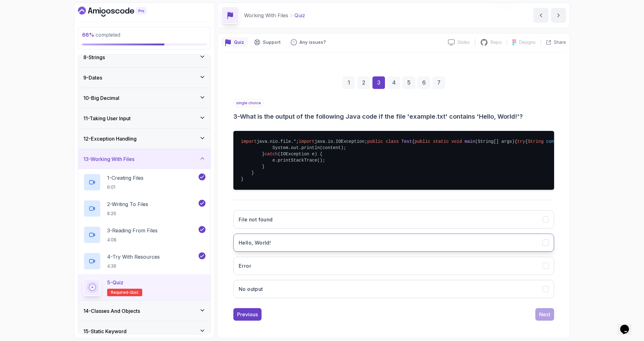 This screenshot has height=341, width=644. Describe the element at coordinates (134, 257) in the screenshot. I see `p: 4 - Try With Resources` at that location.